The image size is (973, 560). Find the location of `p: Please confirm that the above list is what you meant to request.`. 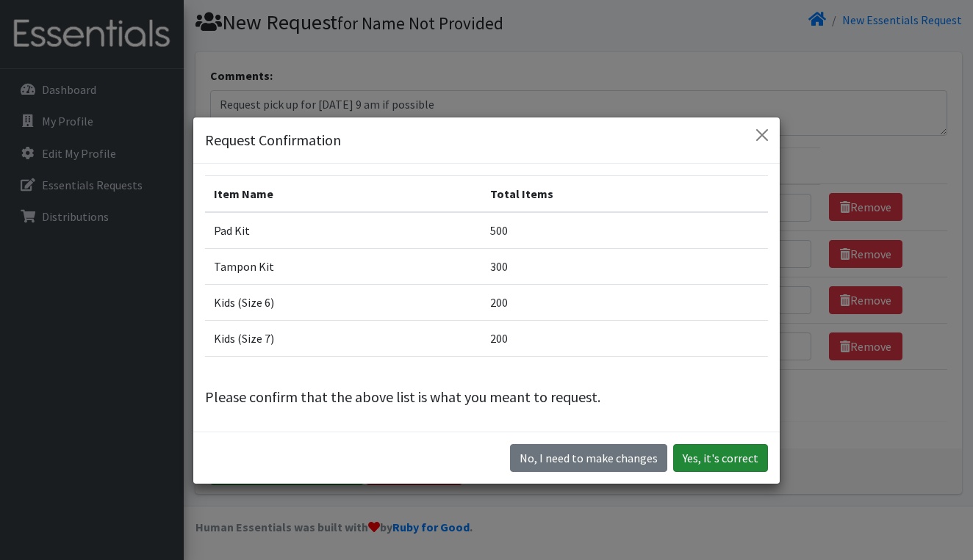

p: Please confirm that the above list is what you meant to request. is located at coordinates (486, 397).